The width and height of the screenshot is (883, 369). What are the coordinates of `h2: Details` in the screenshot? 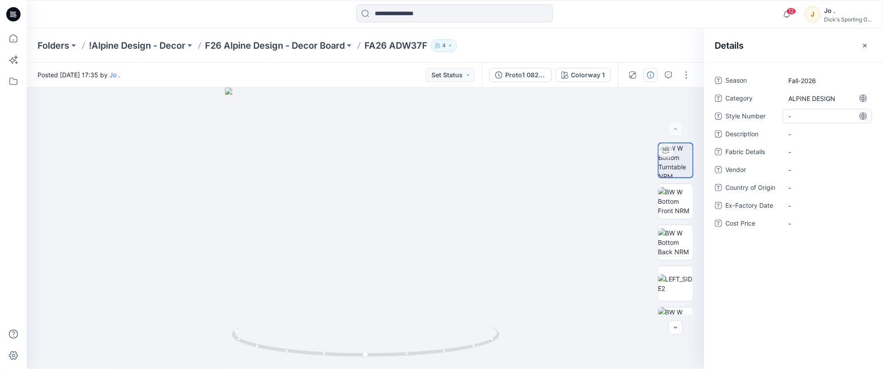 It's located at (729, 46).